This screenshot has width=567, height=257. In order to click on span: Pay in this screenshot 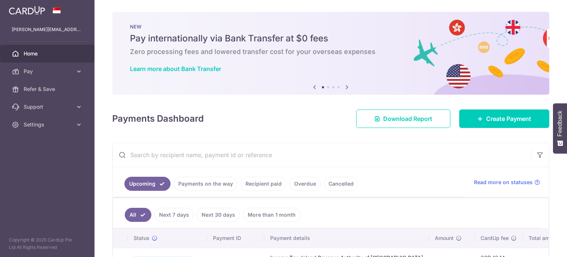, I will do `click(48, 71)`.